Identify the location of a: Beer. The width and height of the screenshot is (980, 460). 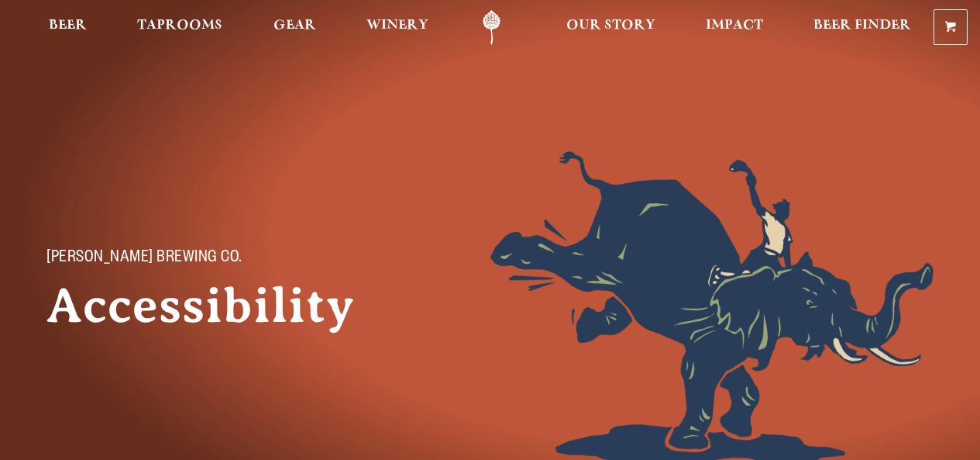
(68, 27).